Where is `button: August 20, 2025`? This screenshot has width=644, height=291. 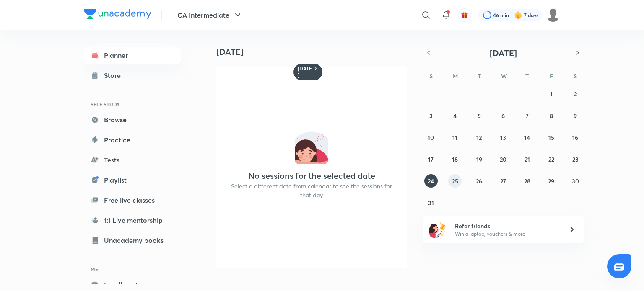 button: August 20, 2025 is located at coordinates (503, 159).